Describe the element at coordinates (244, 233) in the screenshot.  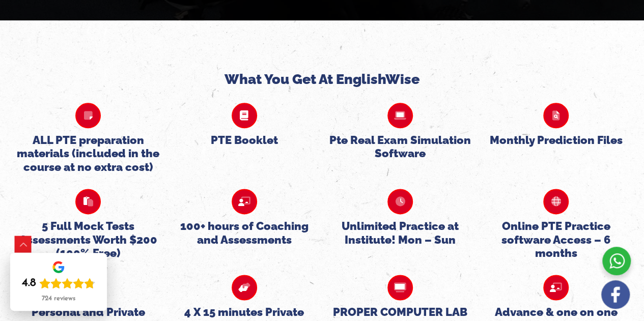
I see `h5: 100+ hours of Coaching and Assessments` at that location.